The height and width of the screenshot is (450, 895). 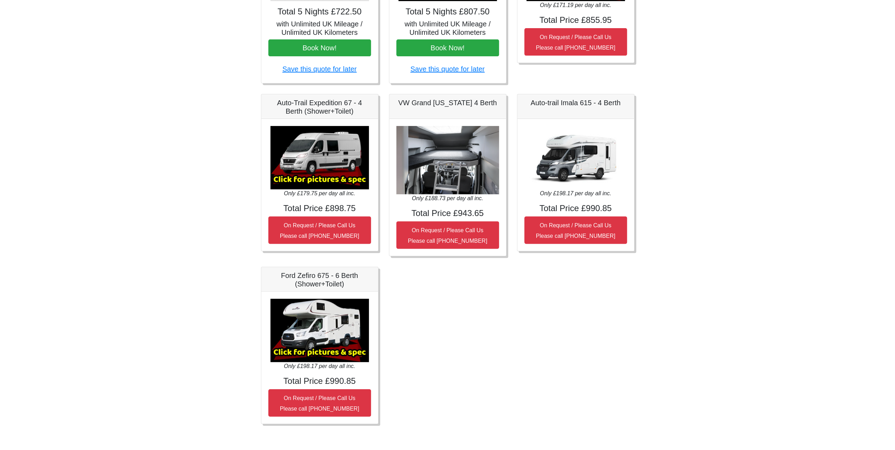 I want to click on i: Only £171.19 per day all inc., so click(x=575, y=5).